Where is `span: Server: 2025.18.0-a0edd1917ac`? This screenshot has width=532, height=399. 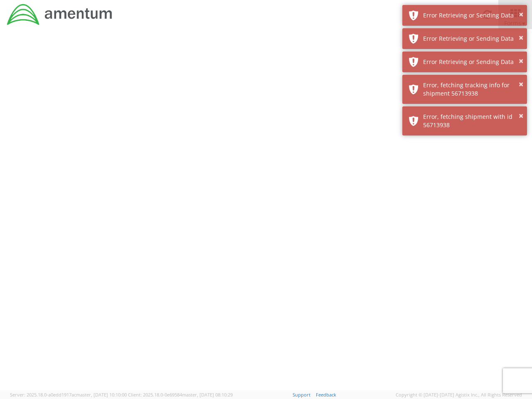 span: Server: 2025.18.0-a0edd1917ac is located at coordinates (68, 394).